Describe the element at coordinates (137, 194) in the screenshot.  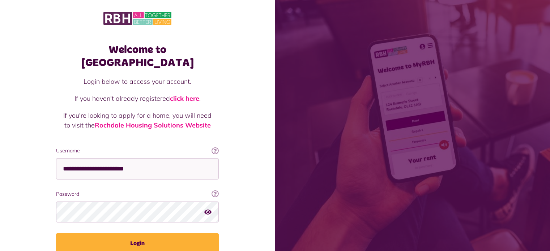
I see `label: Password` at that location.